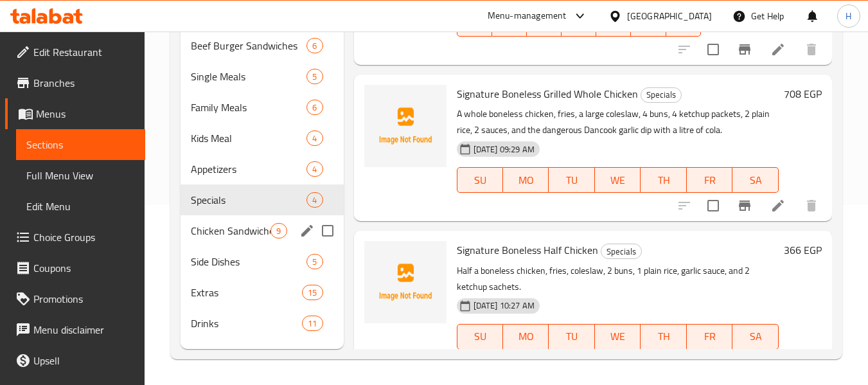  What do you see at coordinates (249, 76) in the screenshot?
I see `span: Single Meals` at bounding box center [249, 76].